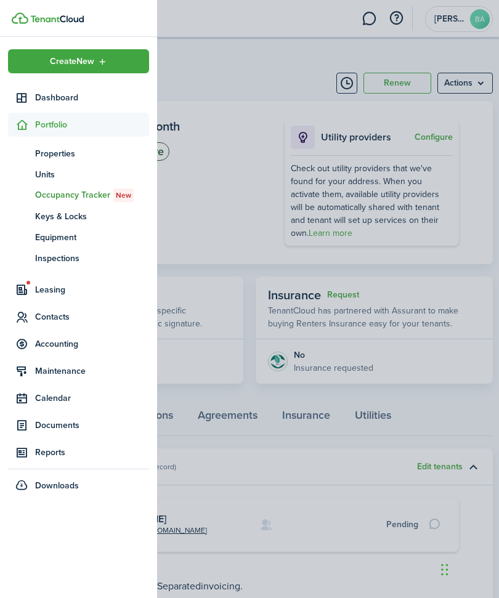 This screenshot has width=499, height=598. I want to click on div: Drag, so click(445, 570).